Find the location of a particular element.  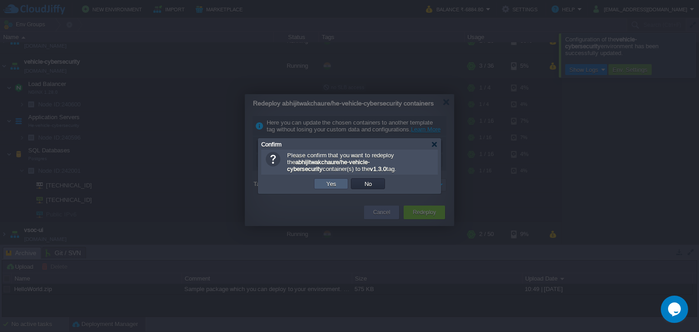

button: No is located at coordinates (368, 184).